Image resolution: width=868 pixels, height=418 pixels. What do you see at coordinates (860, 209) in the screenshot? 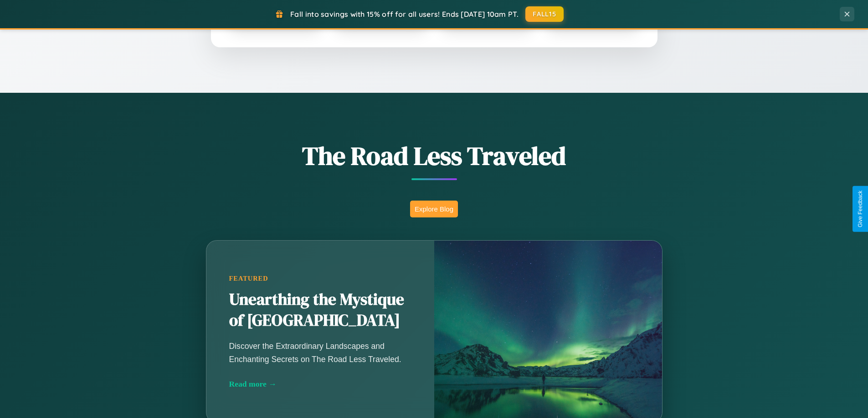
I see `div: Give Feedback` at bounding box center [860, 209].